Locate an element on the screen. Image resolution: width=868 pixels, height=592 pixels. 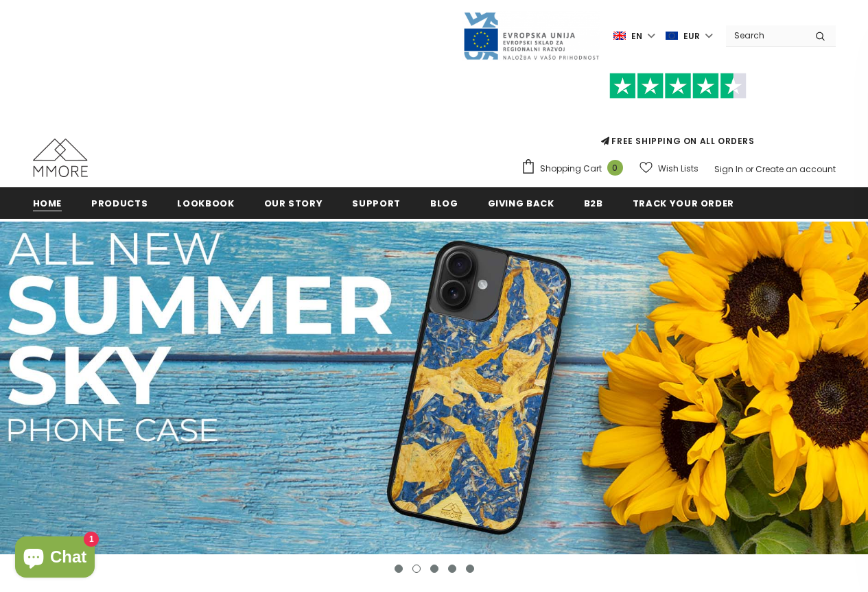
span: Shopping Cart is located at coordinates (571, 169).